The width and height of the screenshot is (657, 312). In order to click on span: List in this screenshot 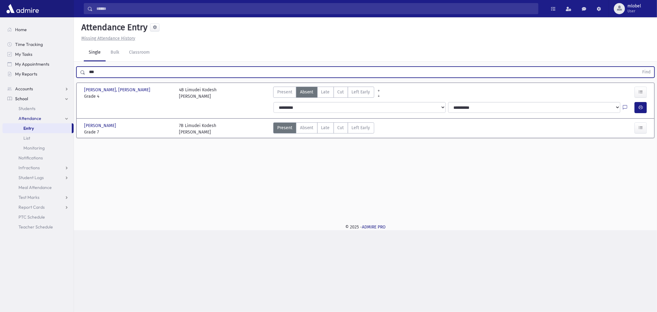, I will do `click(27, 138)`.